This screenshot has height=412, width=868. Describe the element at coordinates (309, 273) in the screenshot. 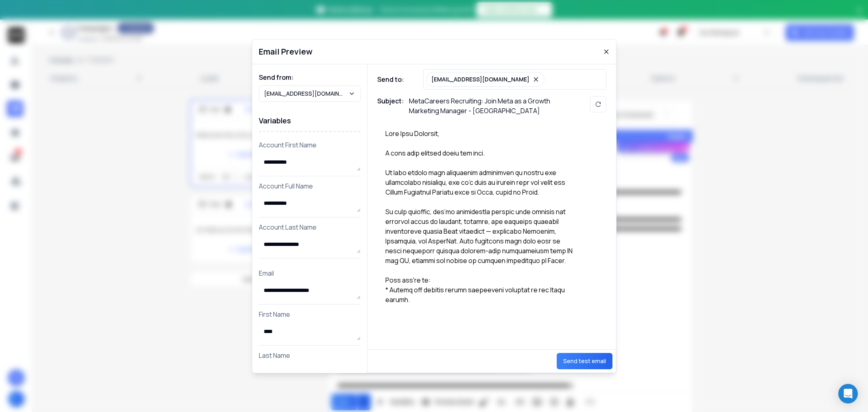

I see `p: Email` at that location.